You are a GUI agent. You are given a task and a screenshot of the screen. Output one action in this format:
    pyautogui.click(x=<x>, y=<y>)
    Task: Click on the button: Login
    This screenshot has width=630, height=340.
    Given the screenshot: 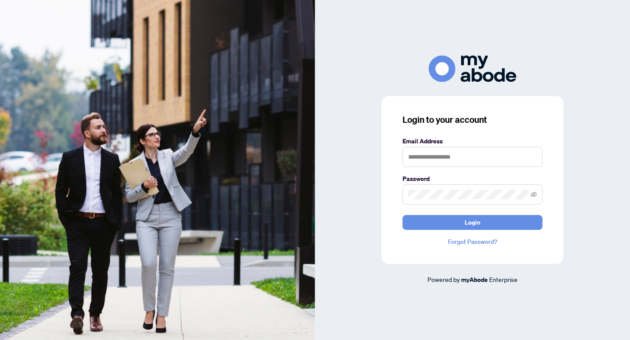 What is the action you would take?
    pyautogui.click(x=473, y=223)
    